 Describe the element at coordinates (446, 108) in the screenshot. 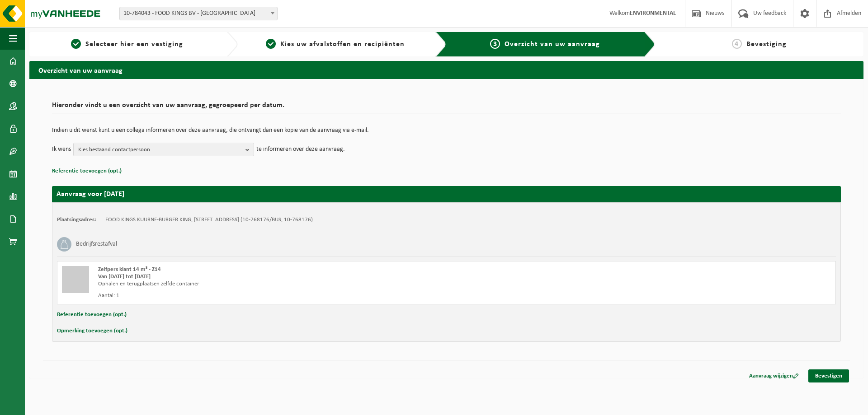

I see `h2: Hieronder vindt u een overzicht van uw aanvraag, gegroepeerd per datum.` at that location.